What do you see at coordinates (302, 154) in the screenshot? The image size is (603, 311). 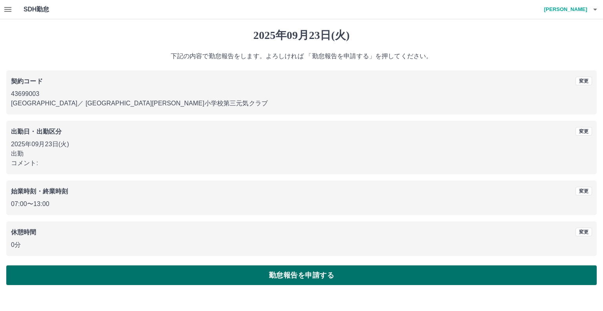 I see `p: 出勤` at bounding box center [302, 154].